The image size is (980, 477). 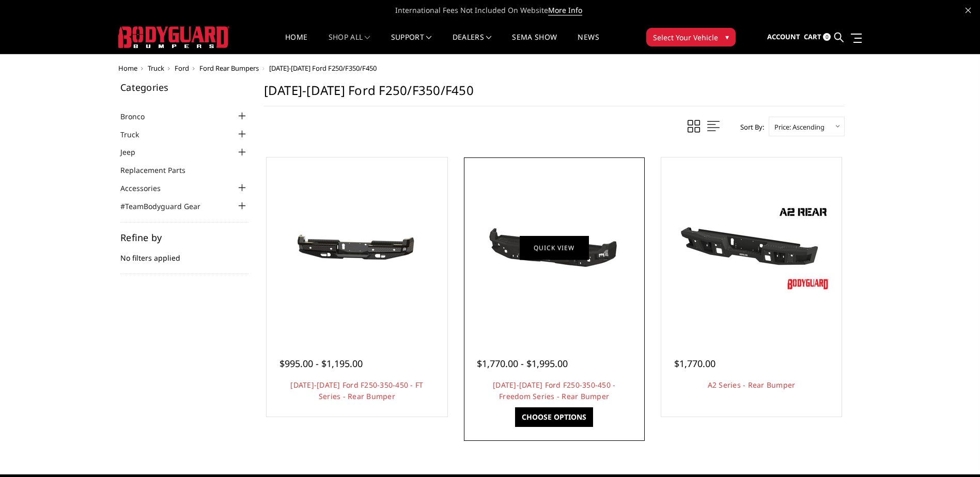 I want to click on h5: Refine by, so click(x=184, y=238).